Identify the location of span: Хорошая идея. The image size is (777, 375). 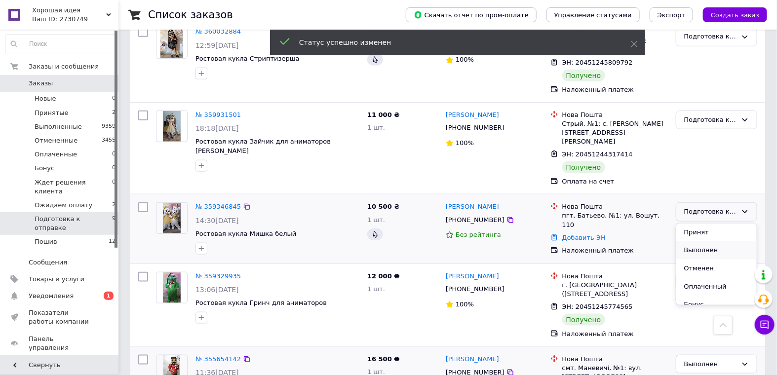
(69, 10).